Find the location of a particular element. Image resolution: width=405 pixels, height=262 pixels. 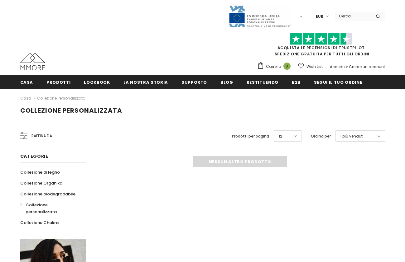

span: 12 is located at coordinates (280, 137).